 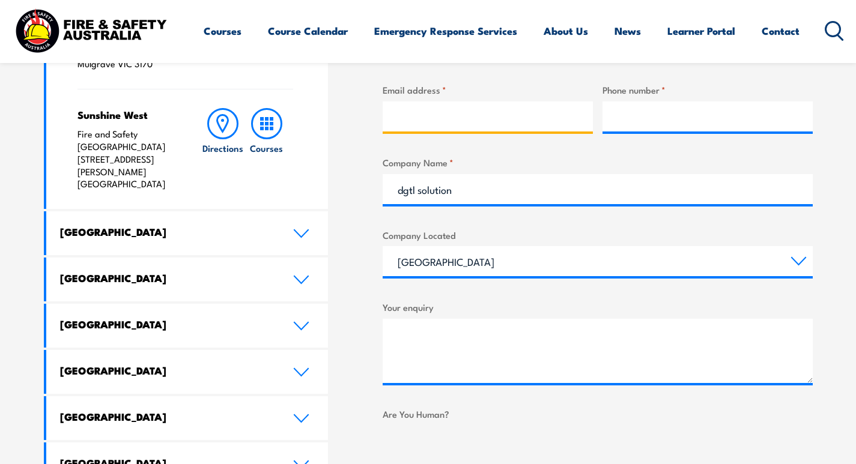 I want to click on label: Are You Human?, so click(x=597, y=414).